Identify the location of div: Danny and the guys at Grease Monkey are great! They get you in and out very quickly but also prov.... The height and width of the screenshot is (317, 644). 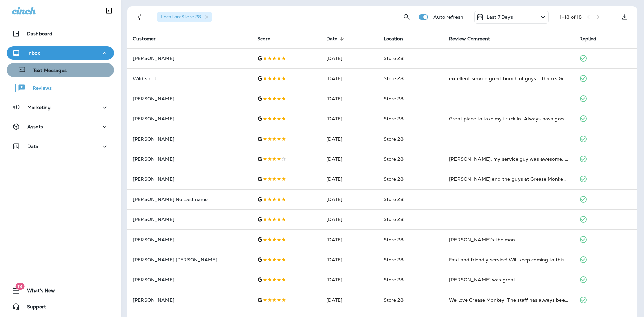
(508, 179).